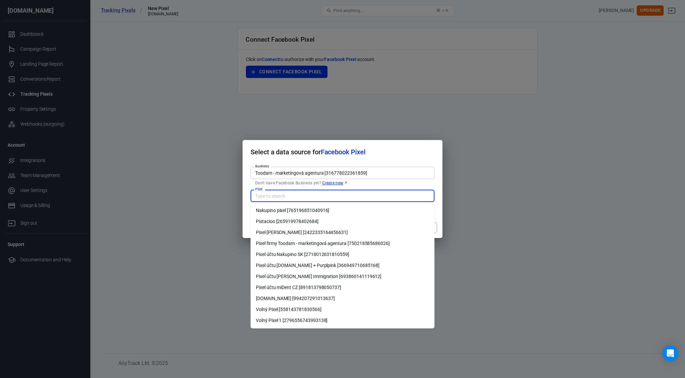 This screenshot has width=685, height=378. I want to click on li: Pixel účtu miDent CZ [891813798050737], so click(342, 287).